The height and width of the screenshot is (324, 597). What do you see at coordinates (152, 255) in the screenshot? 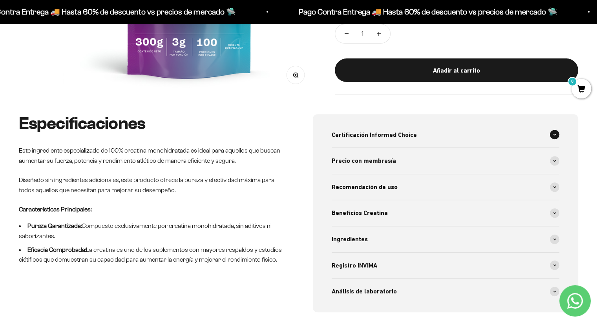
I see `li: La creatina es uno de los suplementos con mayores respaldos y estudios ciétificos que demuestran ...` at bounding box center [152, 255].